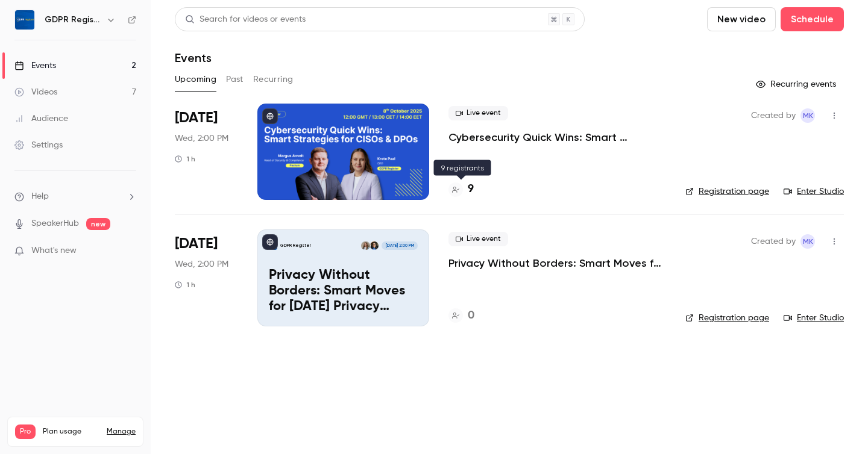 The width and height of the screenshot is (868, 454). I want to click on div: Settings, so click(38, 145).